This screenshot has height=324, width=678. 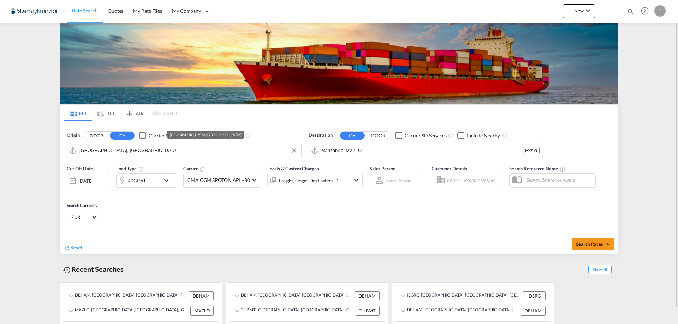 What do you see at coordinates (559, 180) in the screenshot?
I see `input: Search Reference Name` at bounding box center [559, 180].